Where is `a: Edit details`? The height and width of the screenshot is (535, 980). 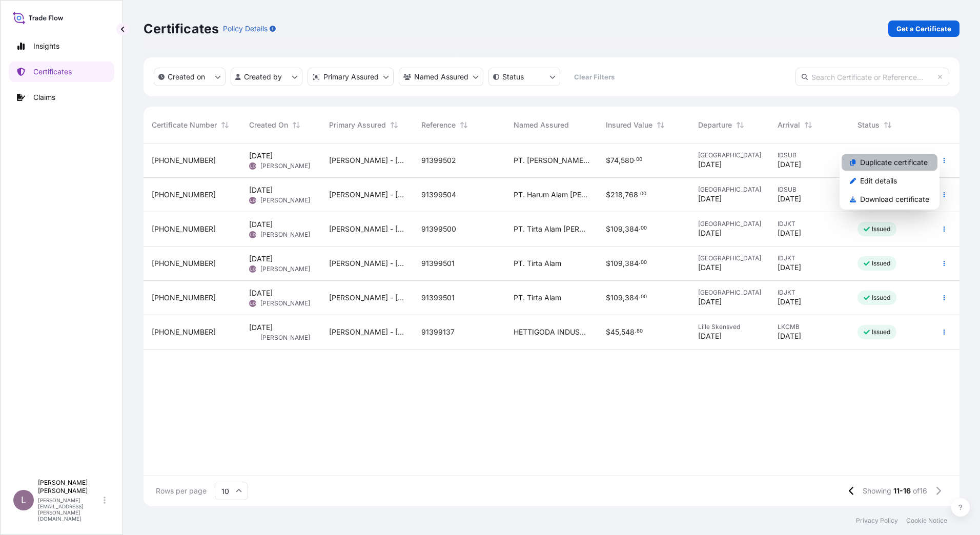 a: Edit details is located at coordinates (890, 181).